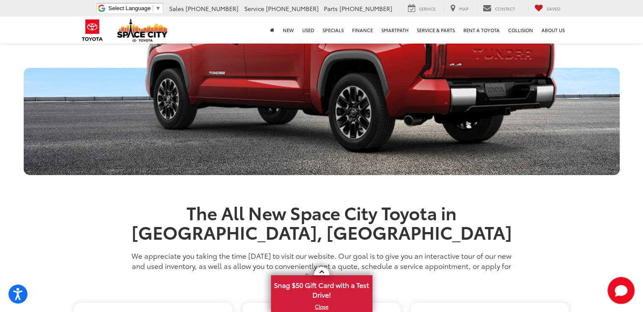 The width and height of the screenshot is (643, 312). Describe the element at coordinates (436, 30) in the screenshot. I see `a: Service & Parts` at that location.